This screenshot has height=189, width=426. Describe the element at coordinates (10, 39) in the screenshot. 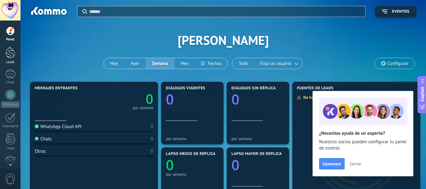

I see `div: Panel` at that location.